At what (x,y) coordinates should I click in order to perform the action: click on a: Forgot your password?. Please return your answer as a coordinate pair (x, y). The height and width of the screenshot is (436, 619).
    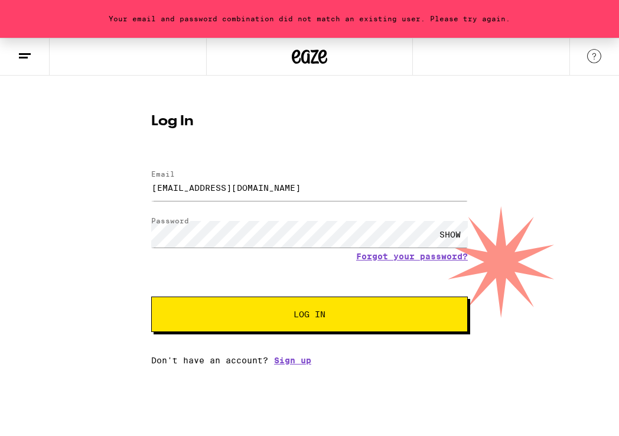
    Looking at the image, I should click on (412, 257).